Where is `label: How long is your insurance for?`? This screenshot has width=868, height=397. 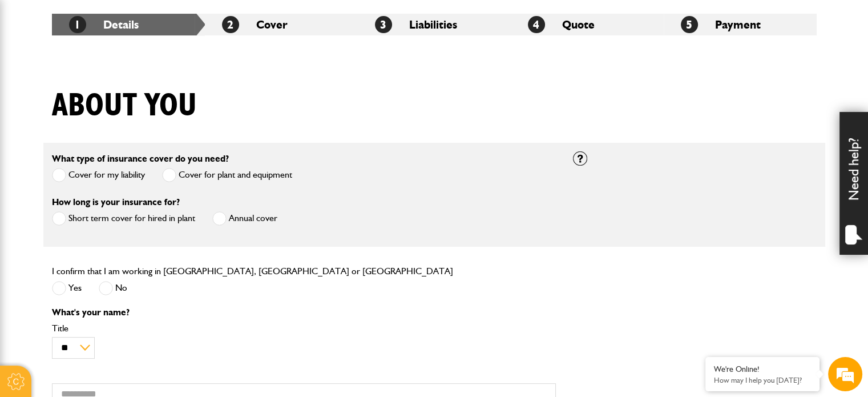 label: How long is your insurance for? is located at coordinates (116, 202).